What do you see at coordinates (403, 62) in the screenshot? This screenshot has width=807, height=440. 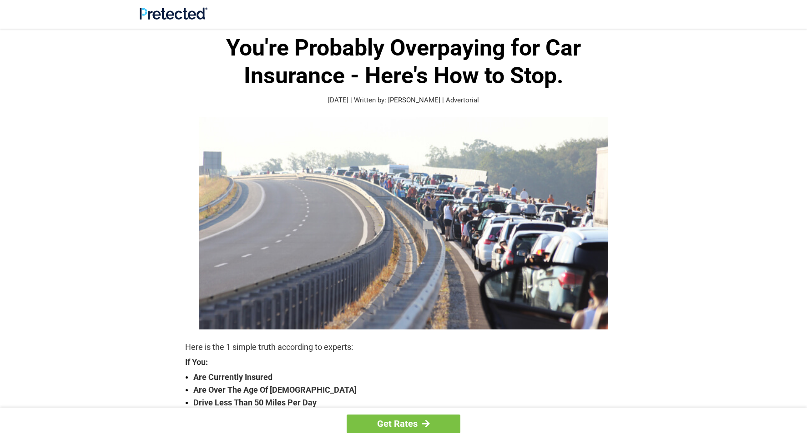 I see `h1: You're Probably Overpaying for Car Insurance - Here's How to Stop.` at bounding box center [403, 62].